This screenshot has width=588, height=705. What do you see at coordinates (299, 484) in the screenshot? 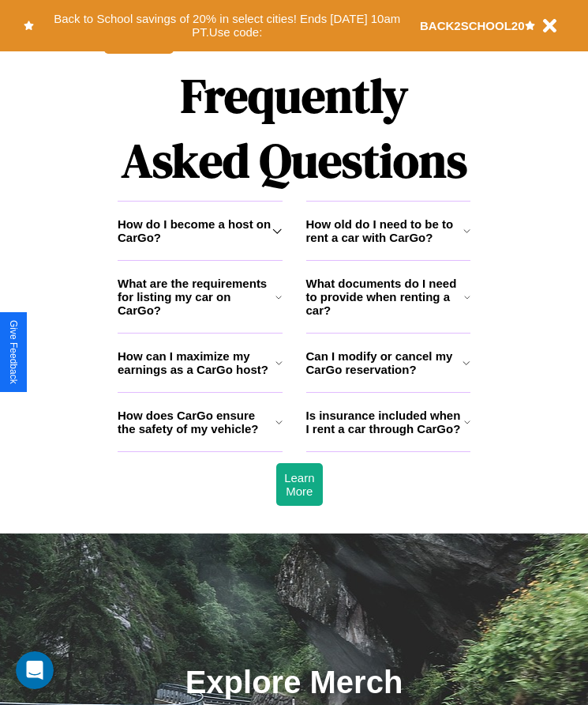
I see `button: Learn More` at bounding box center [299, 484].